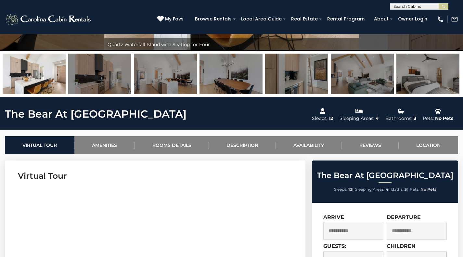 The height and width of the screenshot is (257, 463). What do you see at coordinates (413, 19) in the screenshot?
I see `a: Owner Login` at bounding box center [413, 19].